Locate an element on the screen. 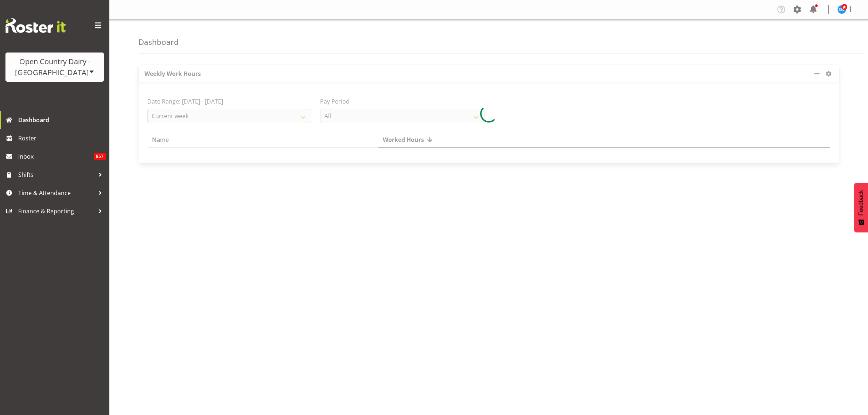 This screenshot has height=415, width=868. span: Time & Attendance is located at coordinates (56, 193).